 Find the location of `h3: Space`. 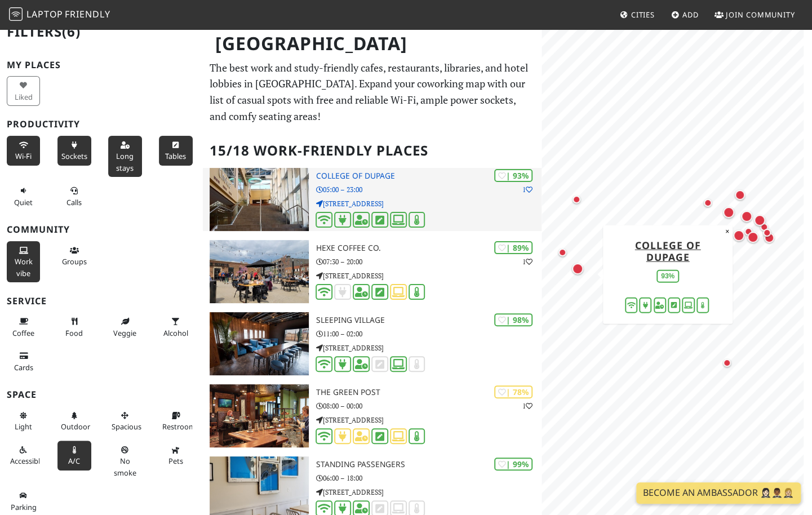

h3: Space is located at coordinates (102, 395).